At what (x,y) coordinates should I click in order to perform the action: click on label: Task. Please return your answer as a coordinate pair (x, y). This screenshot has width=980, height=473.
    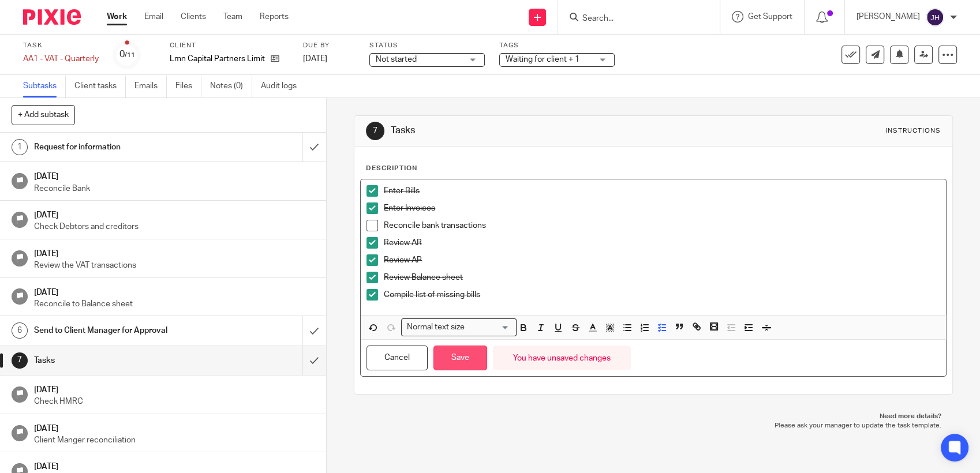
    Looking at the image, I should click on (61, 45).